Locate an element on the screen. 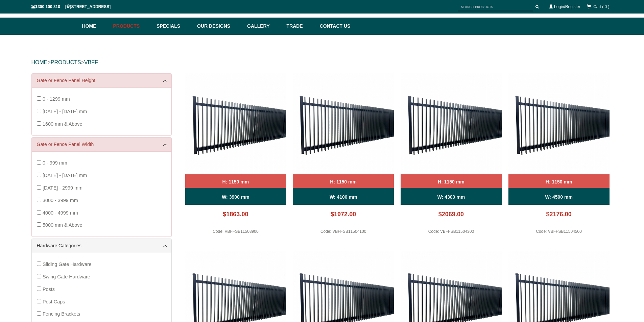 The image size is (644, 322). div: Code: VBFFSB11504300 is located at coordinates (451, 233).